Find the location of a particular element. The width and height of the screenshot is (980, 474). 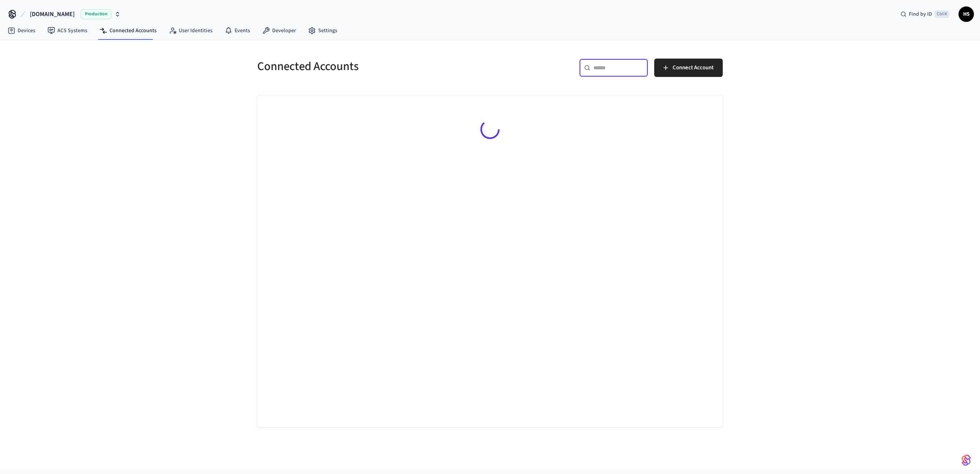

a: Developer is located at coordinates (279, 30).